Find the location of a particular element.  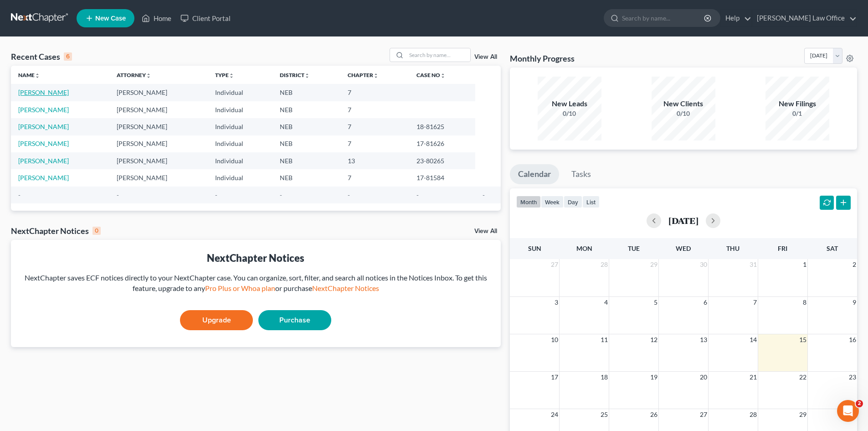

span: Wed is located at coordinates (683, 248).